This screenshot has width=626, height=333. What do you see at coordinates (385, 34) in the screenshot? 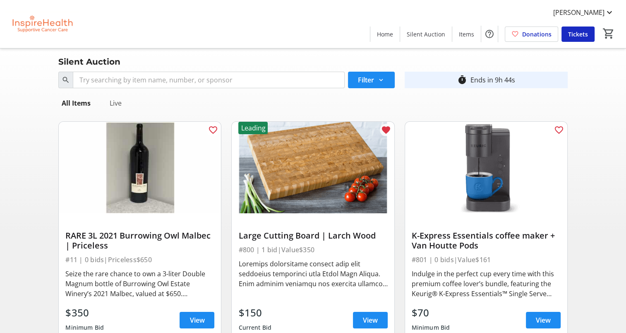
I see `a: Home` at bounding box center [385, 34].